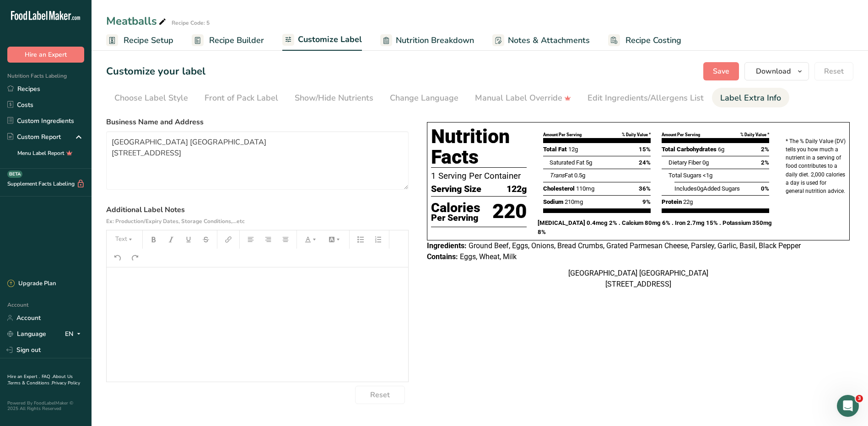 The width and height of the screenshot is (868, 426). What do you see at coordinates (654, 40) in the screenshot?
I see `span: Recipe Costing` at bounding box center [654, 40].